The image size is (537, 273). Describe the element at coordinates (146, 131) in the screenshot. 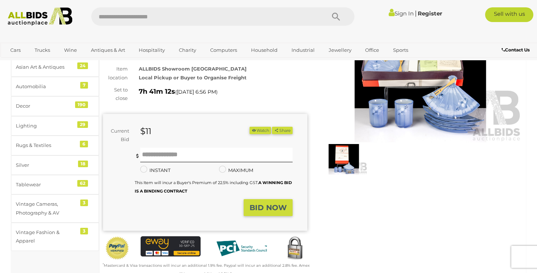

I see `strong: $11` at that location.